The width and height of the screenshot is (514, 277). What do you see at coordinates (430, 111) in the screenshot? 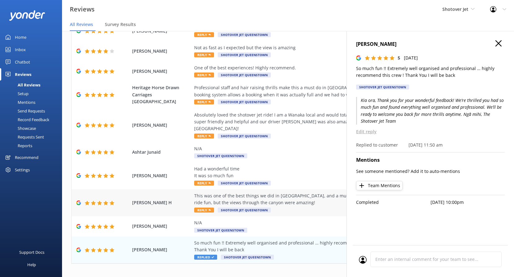
I see `p: Kia ora, Thank you for your wonderful feedback! We’re thrilled you had so much fun and found ever...` at bounding box center [430, 111].